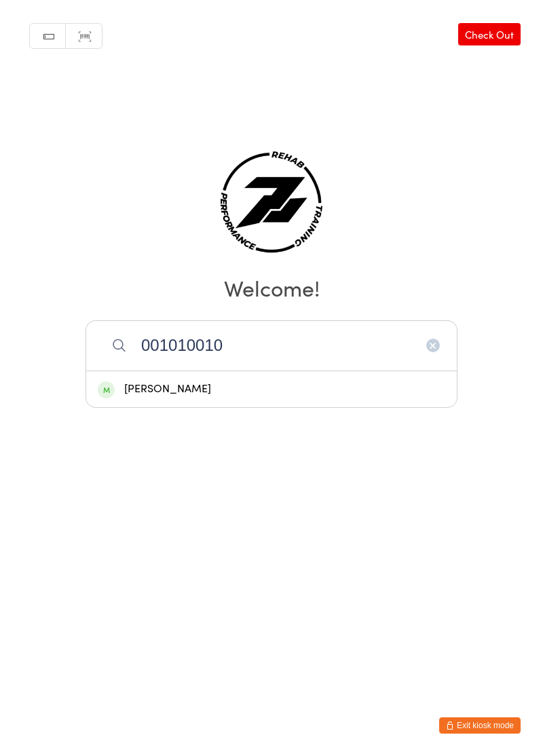  I want to click on button: Exit kiosk mode, so click(479, 725).